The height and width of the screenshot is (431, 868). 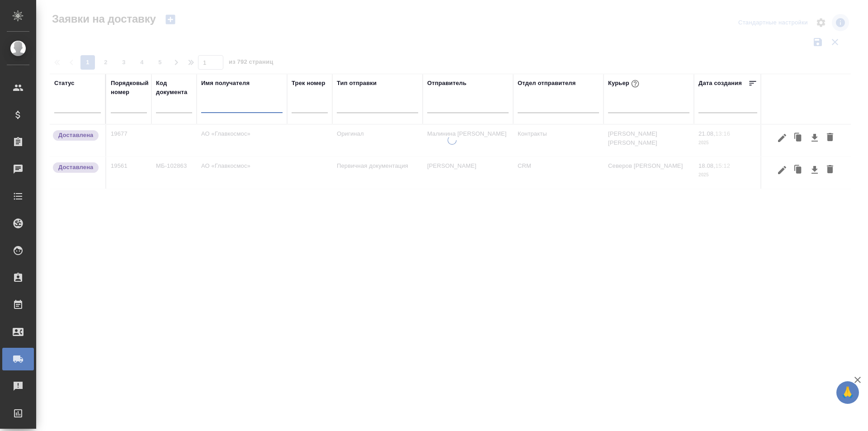 I want to click on button: При выборе курьера статус заявки автоматически поменяется на «Принята», so click(x=635, y=83).